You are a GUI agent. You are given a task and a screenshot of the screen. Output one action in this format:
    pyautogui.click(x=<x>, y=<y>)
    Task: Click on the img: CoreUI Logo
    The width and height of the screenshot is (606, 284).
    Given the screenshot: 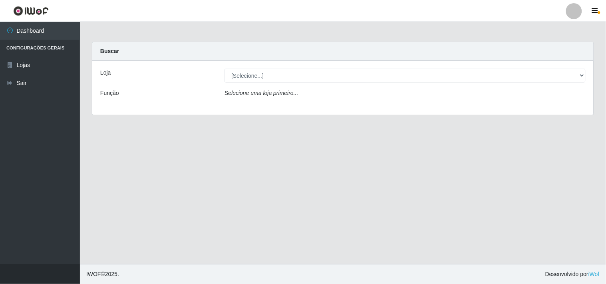 What is the action you would take?
    pyautogui.click(x=31, y=11)
    